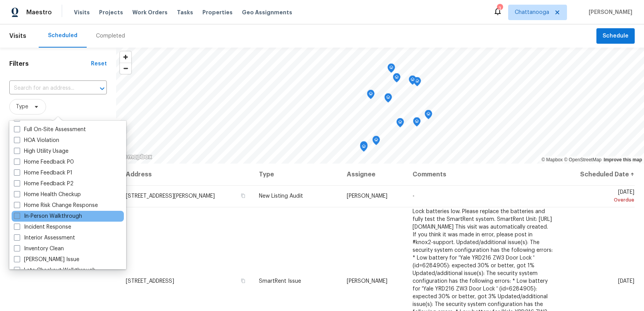 This screenshot has width=644, height=311. Describe the element at coordinates (125, 68) in the screenshot. I see `span: Zoom out` at that location.